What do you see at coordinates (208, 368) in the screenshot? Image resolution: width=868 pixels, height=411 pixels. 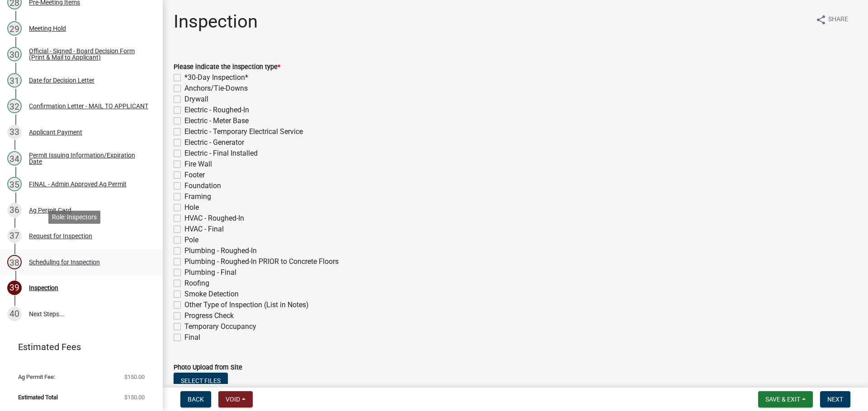 I see `label: Photo Upload from Site` at bounding box center [208, 368].